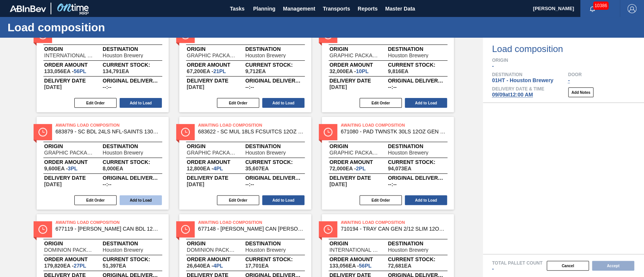 Image resolution: width=644 pixels, height=277 pixels. What do you see at coordinates (65, 266) in the screenshot?
I see `span: 179,820EA-27PL` at bounding box center [65, 266].